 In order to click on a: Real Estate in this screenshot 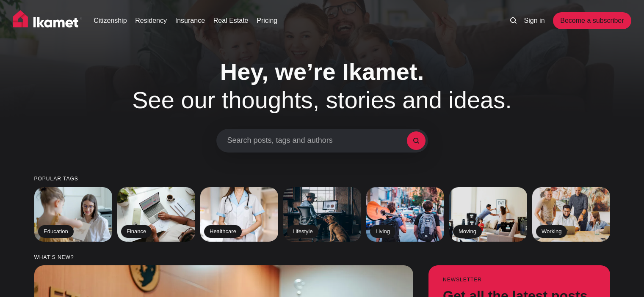, I will do `click(231, 21)`.